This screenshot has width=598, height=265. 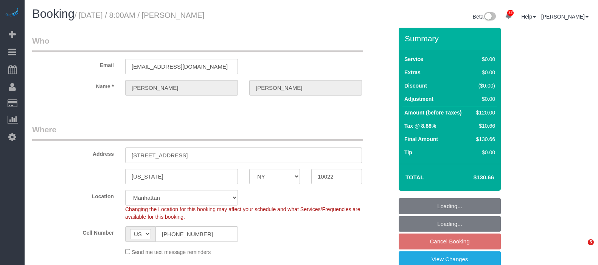 I want to click on a: Help, so click(x=529, y=17).